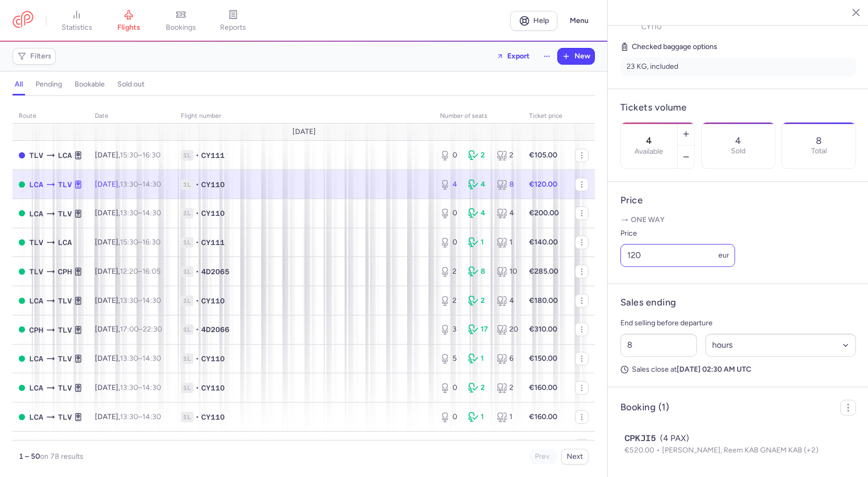 This screenshot has width=868, height=477. Describe the element at coordinates (738, 200) in the screenshot. I see `h4: Price` at that location.